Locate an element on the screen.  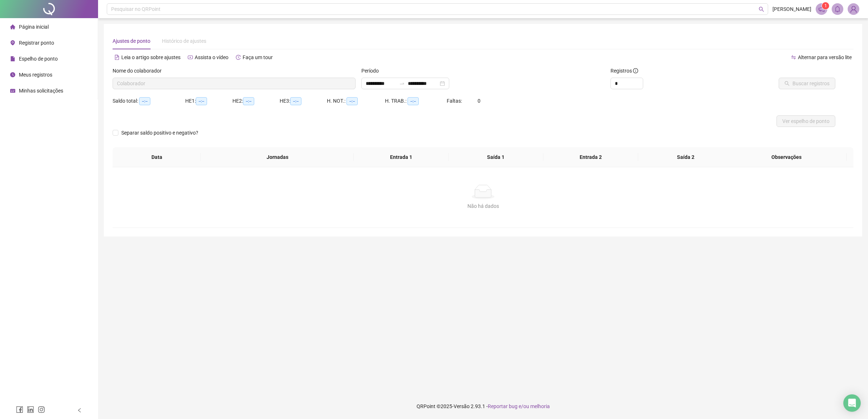
span: swap is located at coordinates (793, 57).